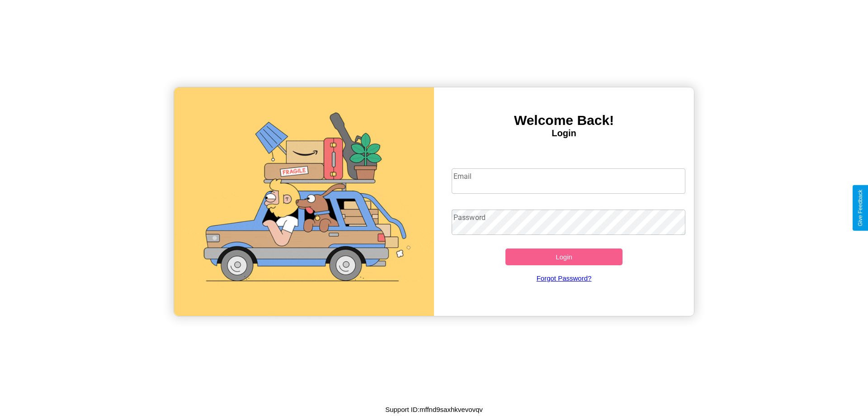  What do you see at coordinates (564, 256) in the screenshot?
I see `button: Login` at bounding box center [564, 256].